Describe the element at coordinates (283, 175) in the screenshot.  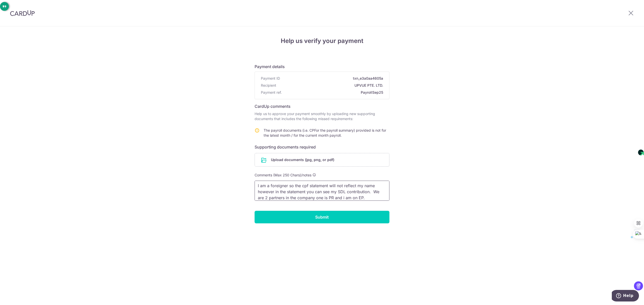
I see `span: Comments (Max 250 Chars)/notes` at that location.